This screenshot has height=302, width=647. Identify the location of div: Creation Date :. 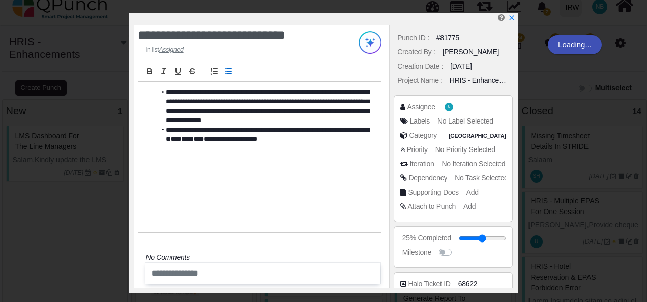
(420, 66).